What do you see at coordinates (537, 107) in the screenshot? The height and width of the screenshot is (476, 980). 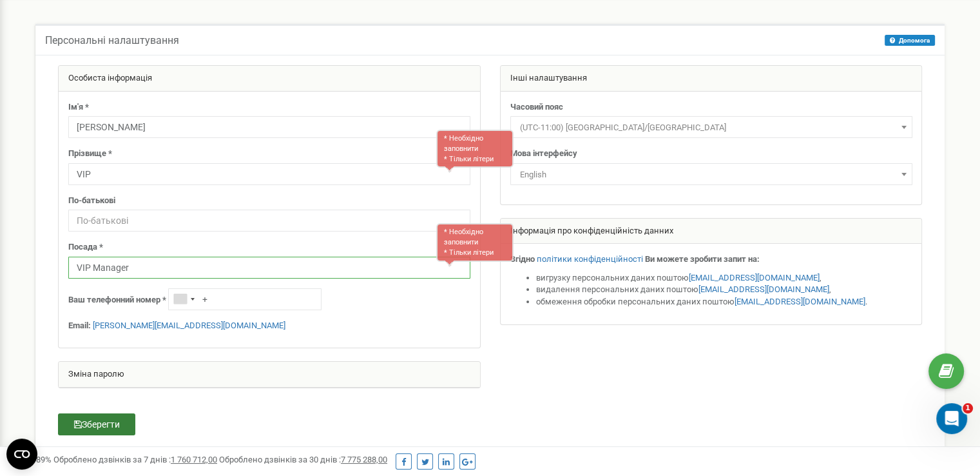 I see `label: Часовий пояс` at bounding box center [537, 107].